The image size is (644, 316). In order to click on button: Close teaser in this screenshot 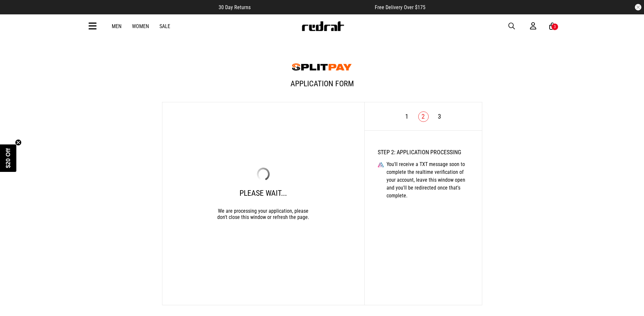, I will do `click(18, 142)`.